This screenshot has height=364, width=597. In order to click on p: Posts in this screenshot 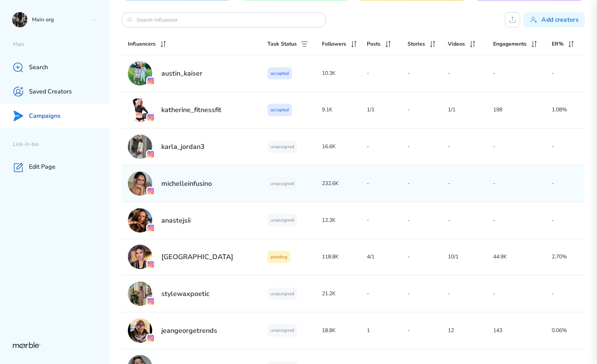, I will do `click(374, 44)`.